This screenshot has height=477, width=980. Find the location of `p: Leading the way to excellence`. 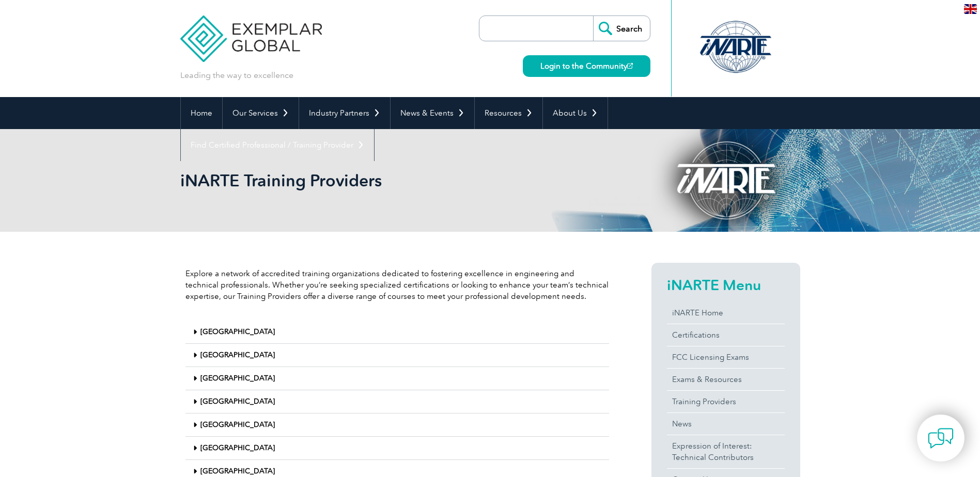

p: Leading the way to excellence is located at coordinates (237, 75).